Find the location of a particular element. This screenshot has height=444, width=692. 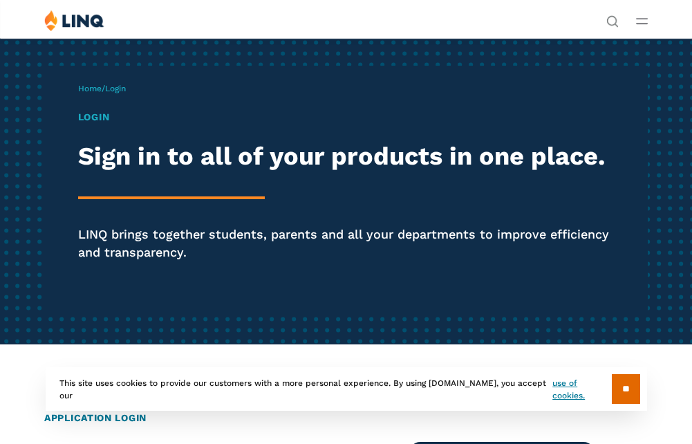

div: This site uses cookies to provide our customers with a more personal experience. By using [DOMAIN... is located at coordinates (346, 388).